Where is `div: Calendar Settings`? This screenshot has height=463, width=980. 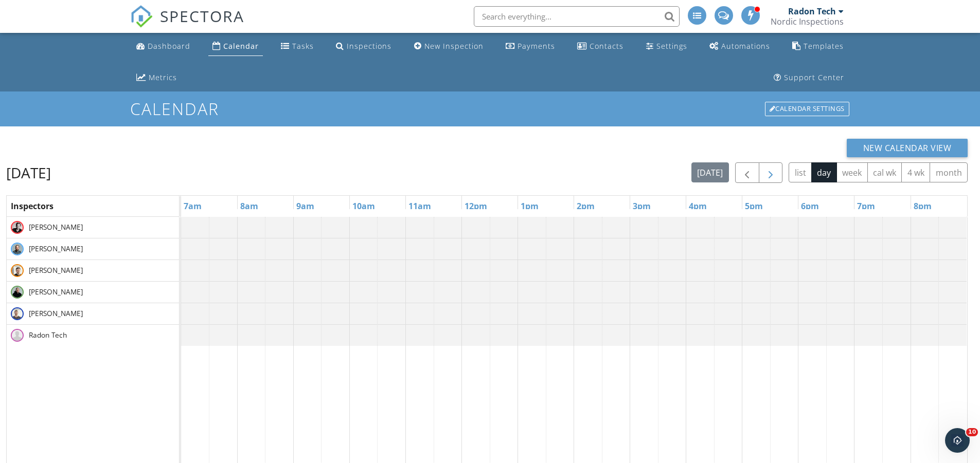 div: Calendar Settings is located at coordinates (807, 109).